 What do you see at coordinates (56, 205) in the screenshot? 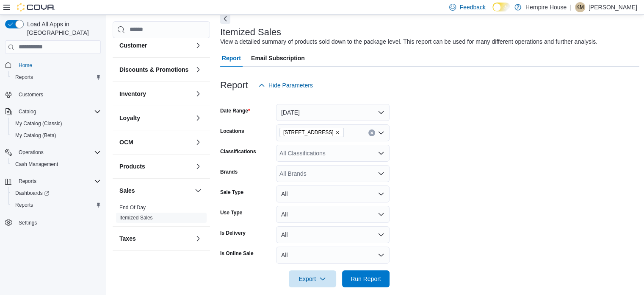
I see `button: Reports` at bounding box center [56, 205].